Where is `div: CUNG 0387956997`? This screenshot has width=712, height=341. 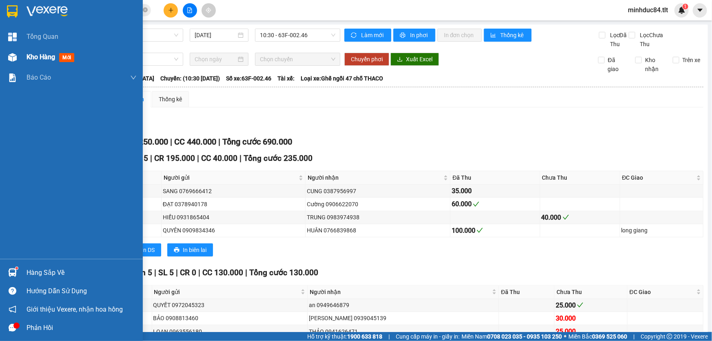
div: CUNG 0387956997 is located at coordinates (378, 191).